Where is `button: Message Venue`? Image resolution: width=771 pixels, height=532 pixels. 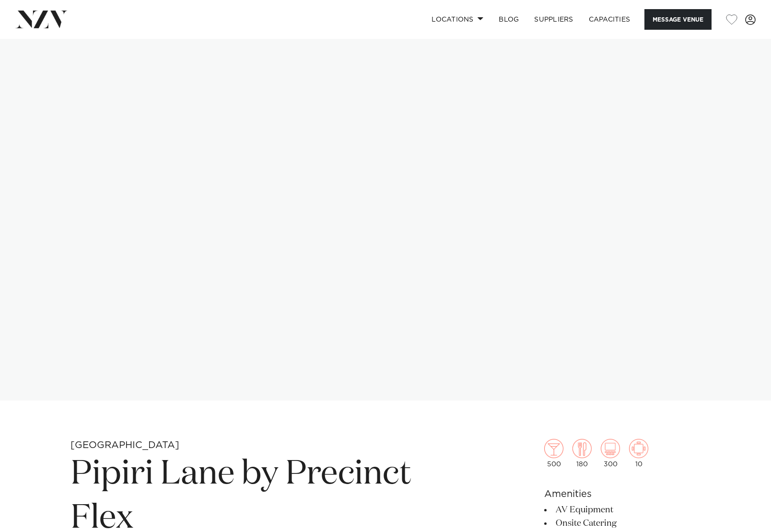
button: Message Venue is located at coordinates (678, 19).